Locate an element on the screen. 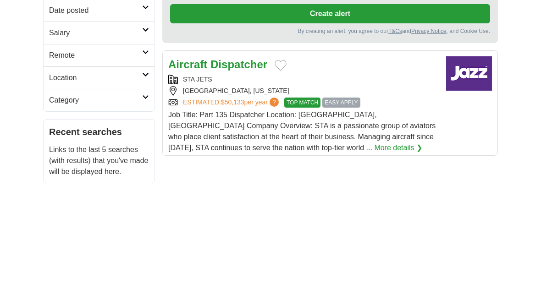 Image resolution: width=541 pixels, height=283 pixels. p: Links to the last 5 searches (with results) that you've made will be displayed here. is located at coordinates (99, 161).